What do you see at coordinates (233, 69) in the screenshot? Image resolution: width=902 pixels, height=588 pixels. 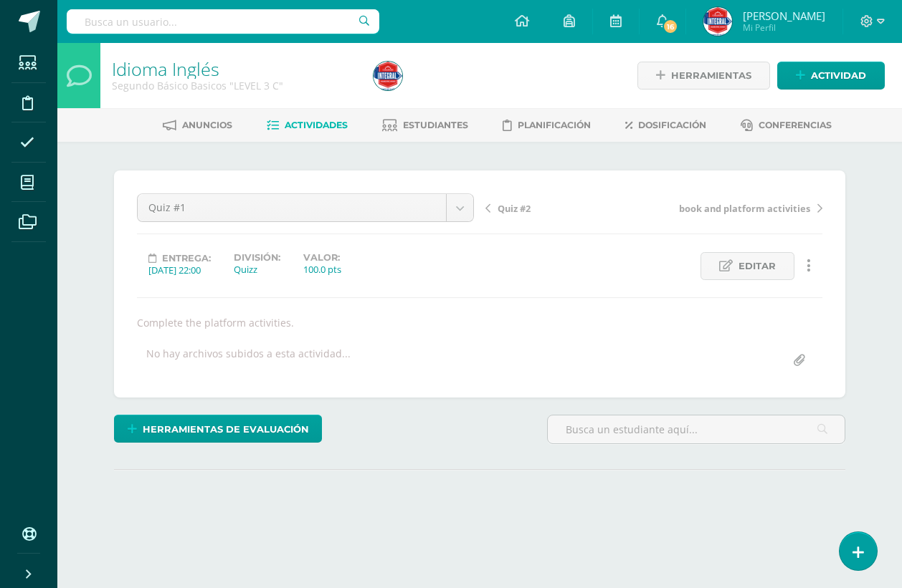 I see `h1: Idioma Inglés` at bounding box center [233, 69].